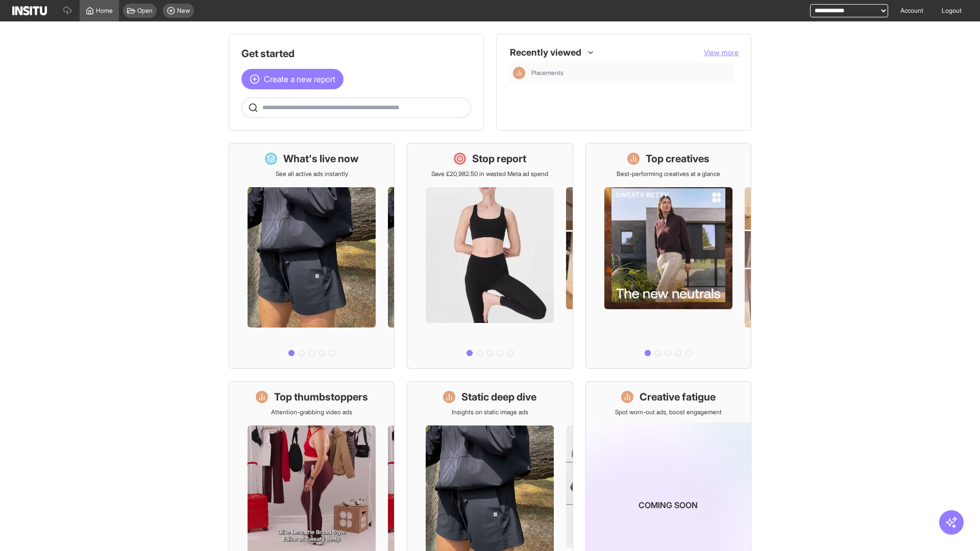 This screenshot has height=551, width=980. Describe the element at coordinates (312, 256) in the screenshot. I see `a: What's live nowSee all active ads instantly` at that location.